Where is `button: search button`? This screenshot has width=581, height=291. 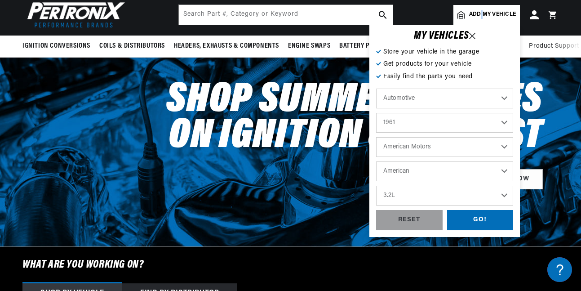
button: search button is located at coordinates (383, 15).